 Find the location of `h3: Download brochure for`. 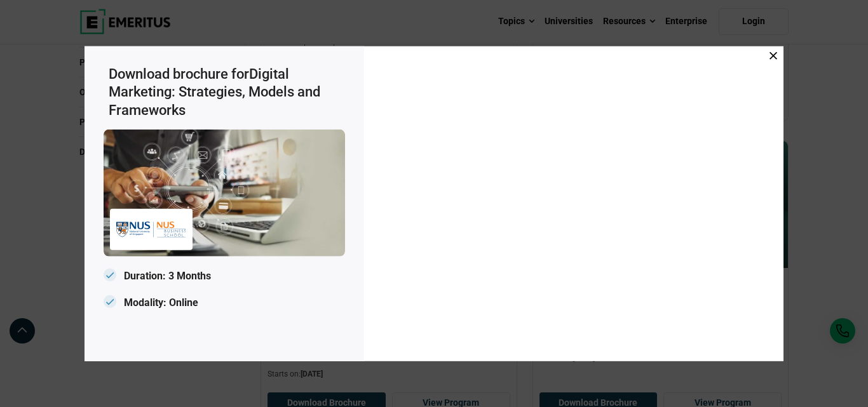

h3: Download brochure for is located at coordinates (227, 92).